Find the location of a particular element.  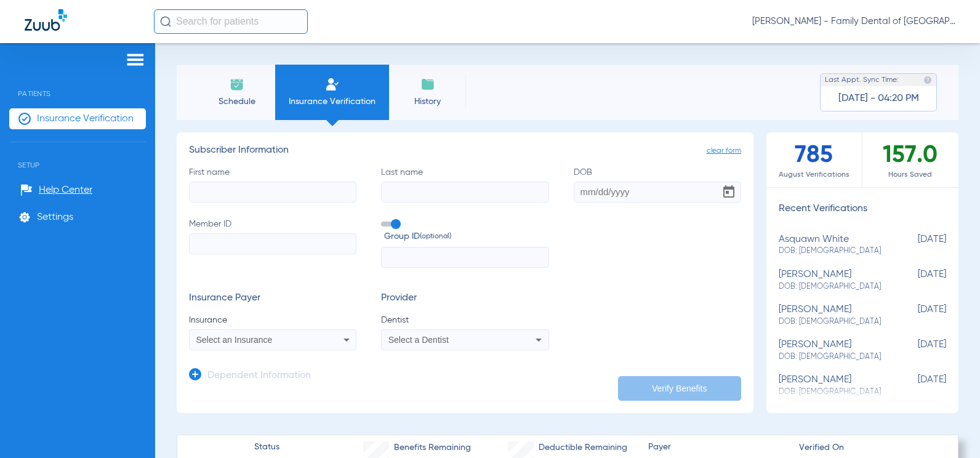

span: August Verifications is located at coordinates (814, 175).